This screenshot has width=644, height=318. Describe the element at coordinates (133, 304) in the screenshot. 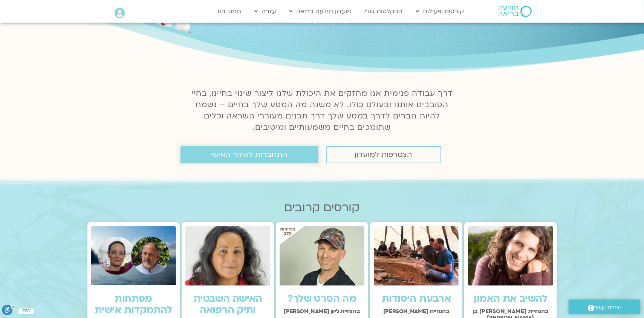

I see `a: מפתחות להתמקדות אישית` at that location.